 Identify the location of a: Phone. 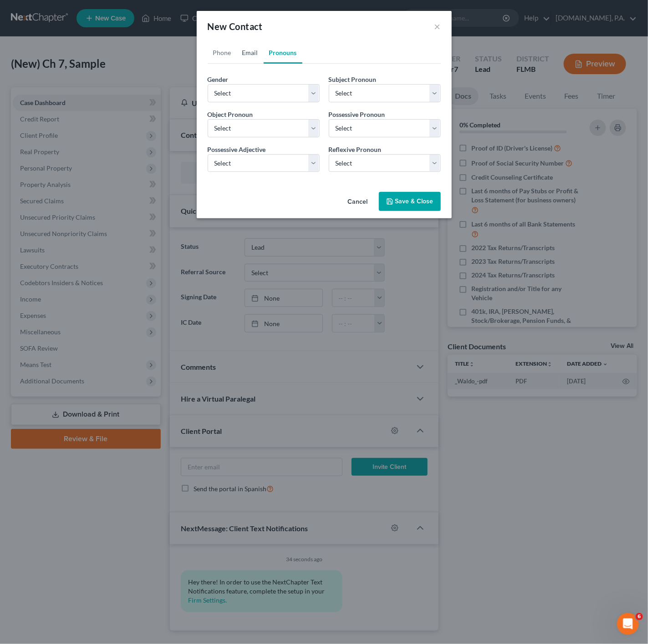
(222, 52).